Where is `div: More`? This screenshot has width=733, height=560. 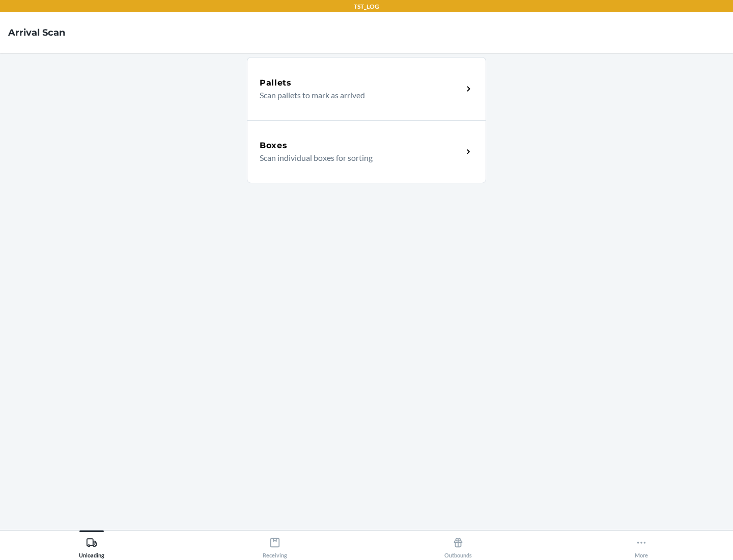 div: More is located at coordinates (641, 546).